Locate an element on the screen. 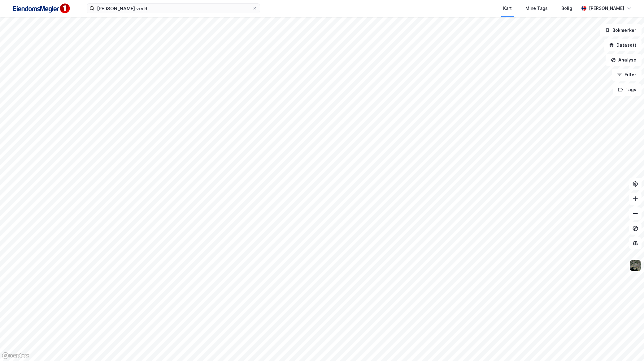  a: Mapbox homepage is located at coordinates (16, 356).